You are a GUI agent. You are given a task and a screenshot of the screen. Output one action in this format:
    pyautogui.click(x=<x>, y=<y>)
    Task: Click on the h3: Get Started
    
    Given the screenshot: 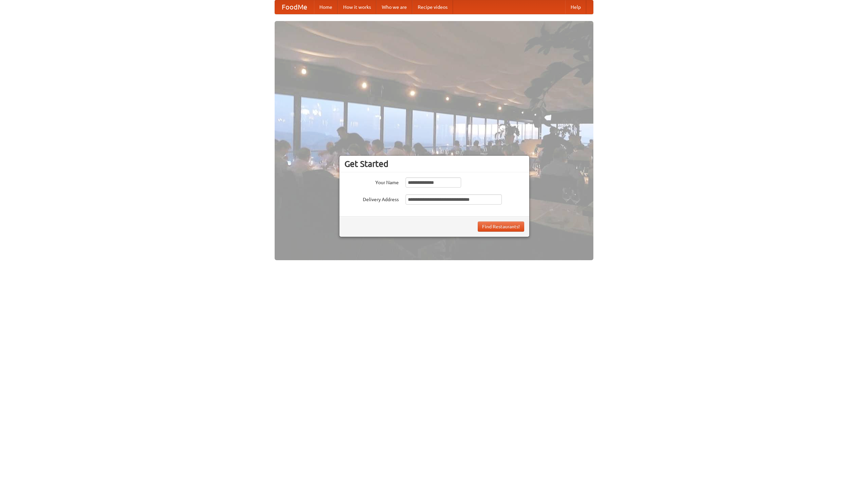 What is the action you would take?
    pyautogui.click(x=434, y=164)
    